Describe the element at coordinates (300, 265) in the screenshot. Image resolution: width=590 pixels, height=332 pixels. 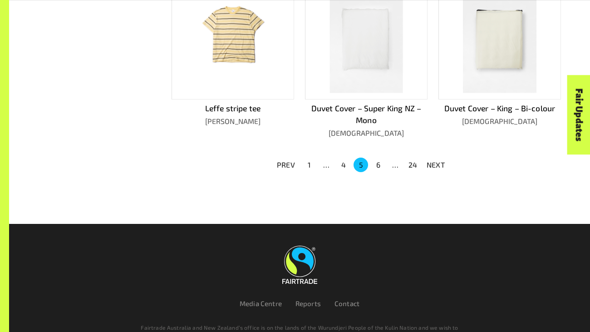
I see `img: Fairtrade Australia New Zealand logo` at that location.